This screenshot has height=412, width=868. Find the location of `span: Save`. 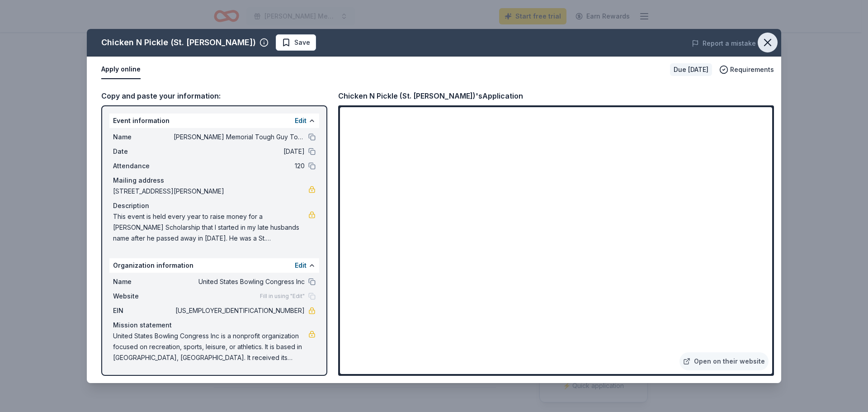

span: Save is located at coordinates (302, 43).